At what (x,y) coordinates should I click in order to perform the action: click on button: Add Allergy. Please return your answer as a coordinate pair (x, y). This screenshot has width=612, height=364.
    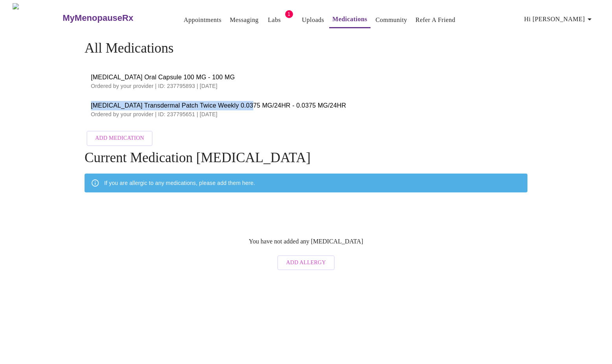
    Looking at the image, I should click on (306, 263).